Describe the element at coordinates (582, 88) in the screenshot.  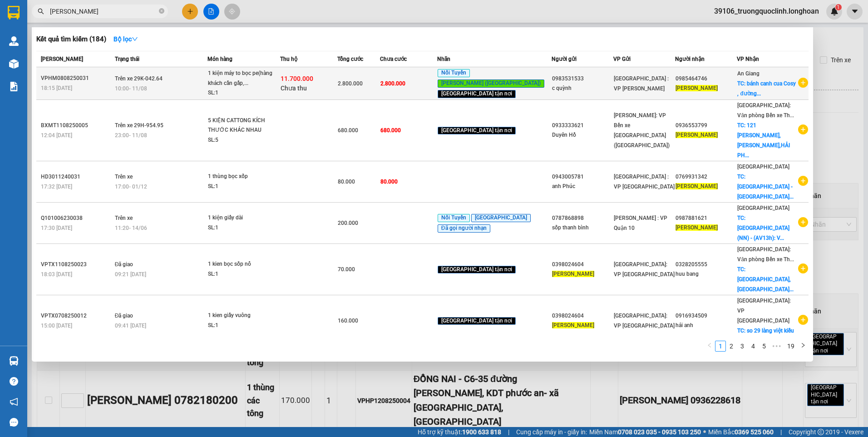
I see `div: c quỳnh` at that location.